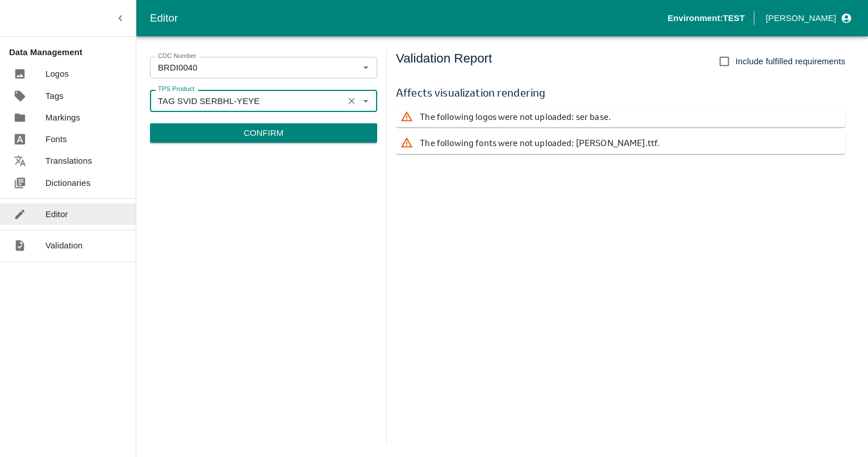 The width and height of the screenshot is (868, 457). Describe the element at coordinates (56, 139) in the screenshot. I see `p: Fonts` at that location.